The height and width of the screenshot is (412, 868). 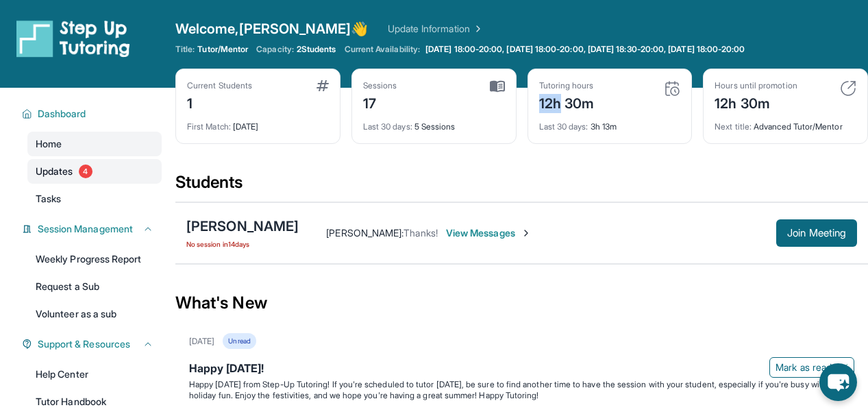 I want to click on div: Advanced Tutor/Mentor, so click(x=785, y=122).